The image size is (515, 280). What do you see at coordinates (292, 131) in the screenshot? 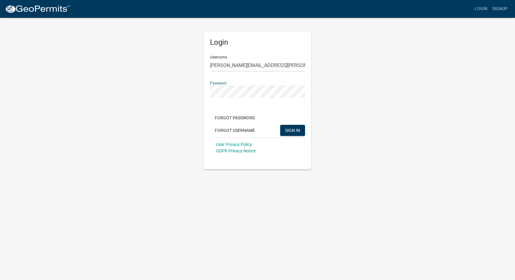
I see `button: SIGN IN` at bounding box center [292, 131].